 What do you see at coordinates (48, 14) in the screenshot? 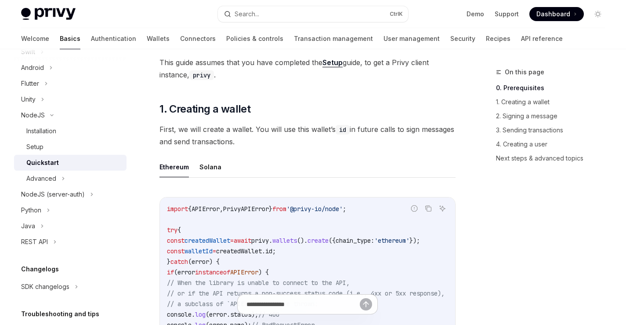
I see `img: light logo` at bounding box center [48, 14].